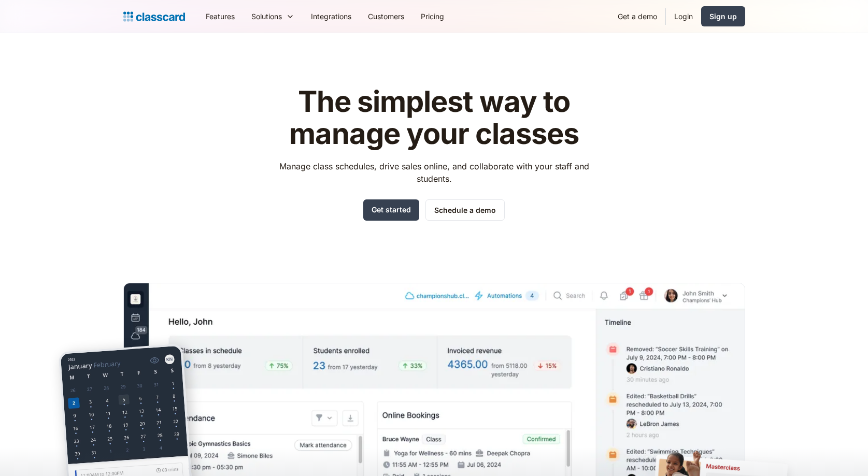  I want to click on a: Features, so click(220, 16).